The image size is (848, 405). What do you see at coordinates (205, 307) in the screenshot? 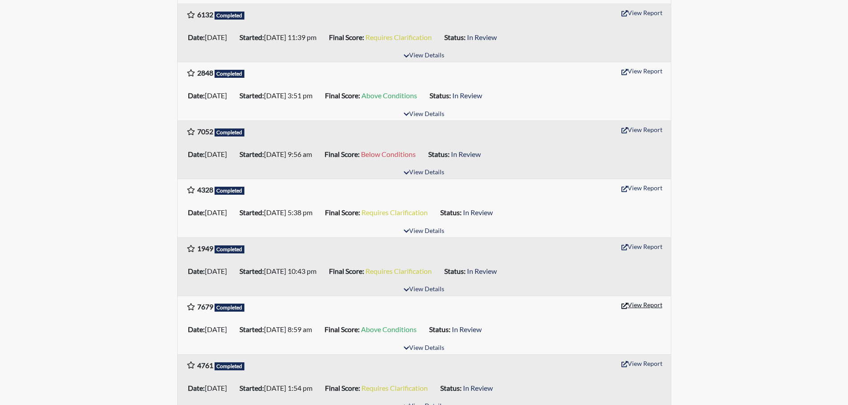
I see `b: 7679` at bounding box center [205, 307].